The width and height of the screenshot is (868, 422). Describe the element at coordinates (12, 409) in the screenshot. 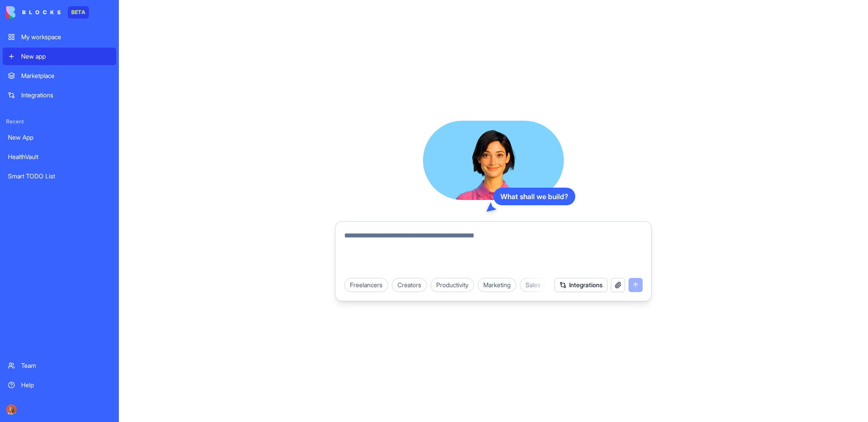

I see `img: Marina_gj5dtt.jpg` at that location.